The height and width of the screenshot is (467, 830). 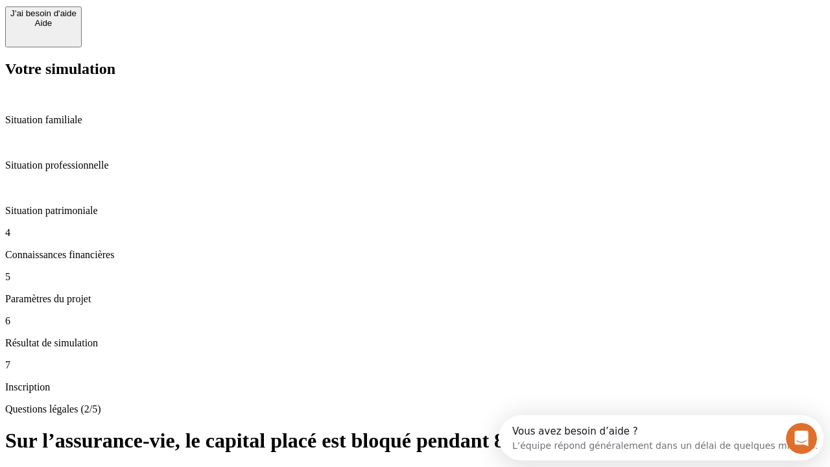 What do you see at coordinates (43, 23) in the screenshot?
I see `div: Aide` at bounding box center [43, 23].